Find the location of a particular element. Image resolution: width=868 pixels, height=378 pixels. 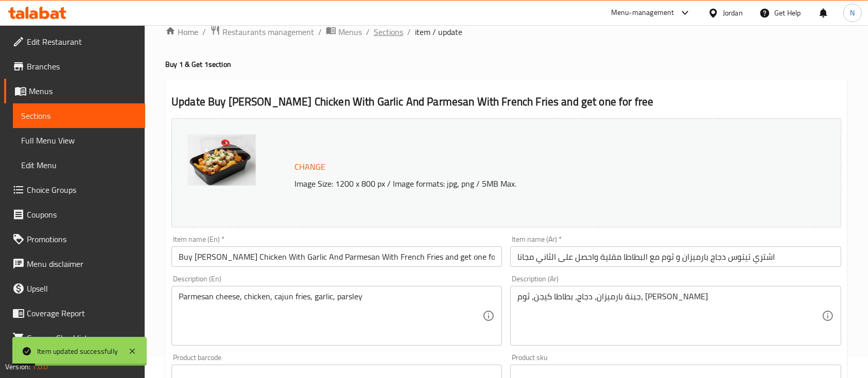

nav: breadcrumb is located at coordinates (506, 31).